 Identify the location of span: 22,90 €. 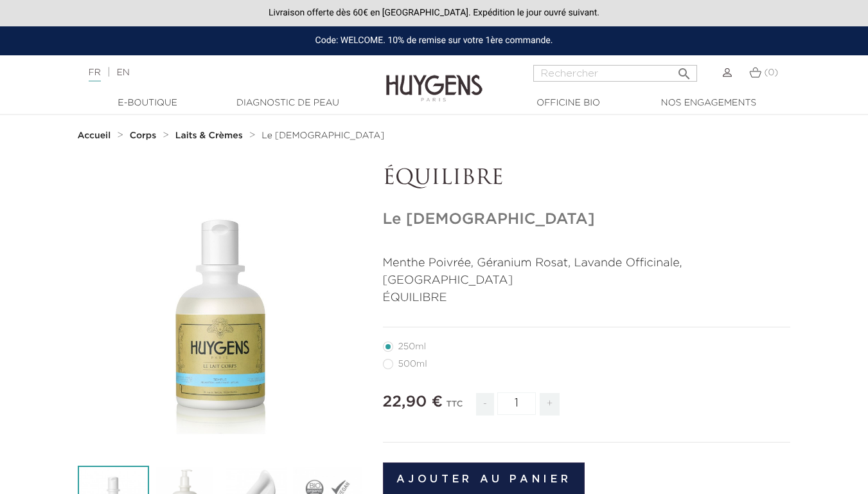
(413, 402).